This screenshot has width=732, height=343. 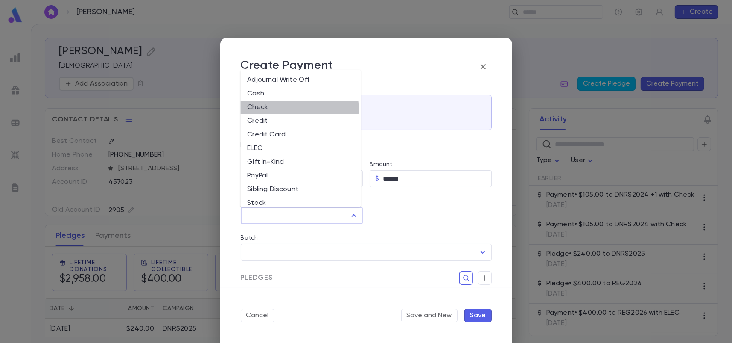 I want to click on button: Save, so click(x=478, y=315).